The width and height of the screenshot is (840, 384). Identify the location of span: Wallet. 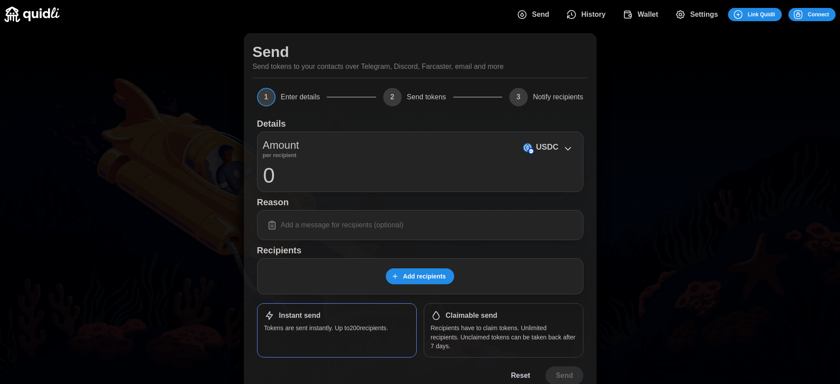
(648, 15).